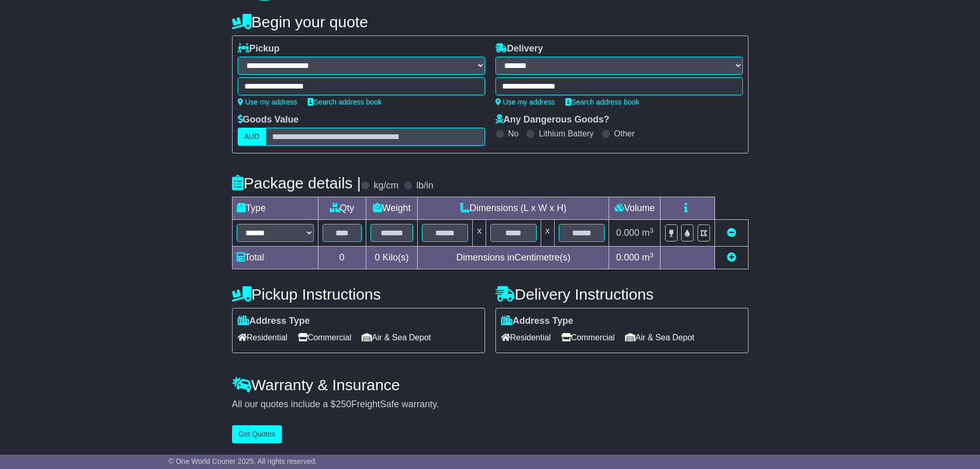 The width and height of the screenshot is (980, 469). Describe the element at coordinates (519, 49) in the screenshot. I see `label: Delivery` at that location.